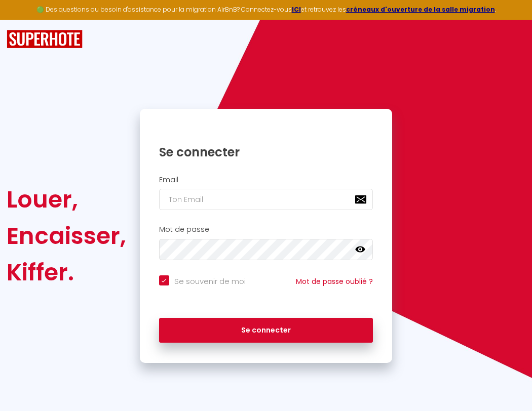 This screenshot has height=411, width=532. Describe the element at coordinates (266, 200) in the screenshot. I see `input: Ton Email` at that location.